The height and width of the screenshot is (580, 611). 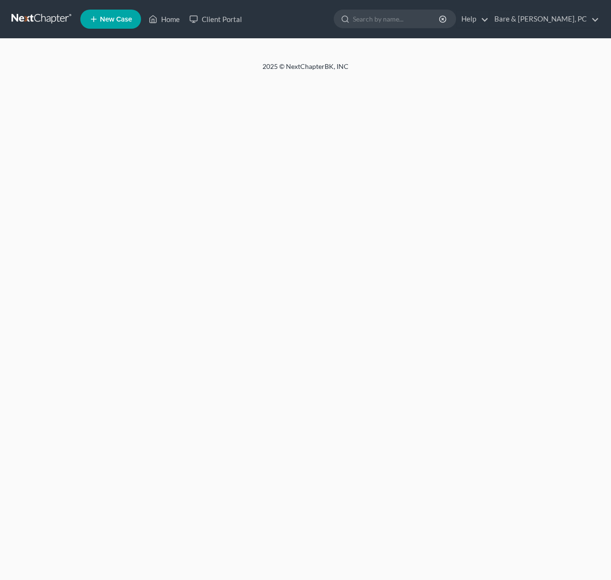 I want to click on a: Help, so click(x=473, y=19).